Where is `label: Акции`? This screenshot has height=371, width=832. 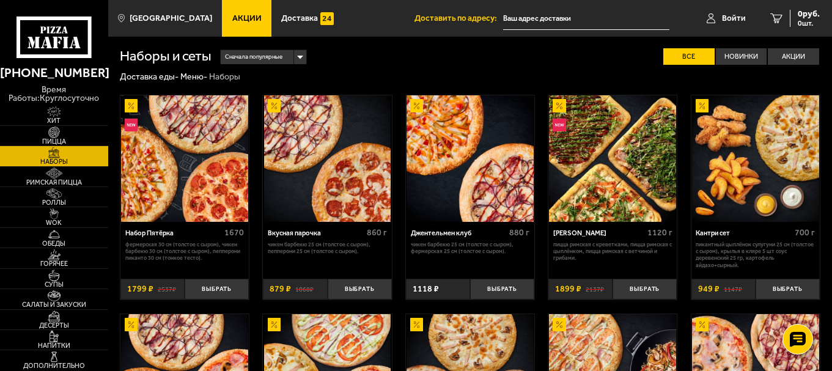
label: Акции is located at coordinates (794, 56).